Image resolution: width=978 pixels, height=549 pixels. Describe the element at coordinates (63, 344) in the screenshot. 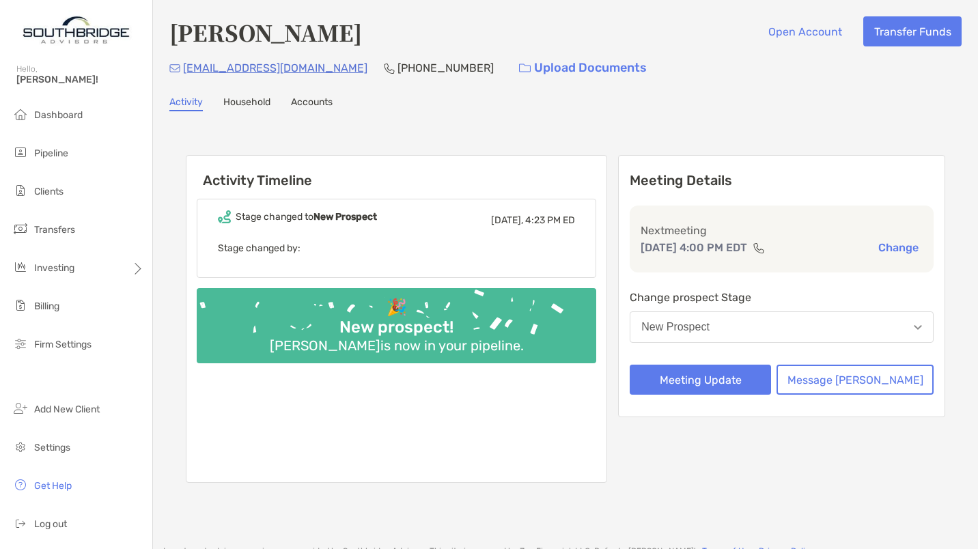

I see `span: Firm Settings` at that location.